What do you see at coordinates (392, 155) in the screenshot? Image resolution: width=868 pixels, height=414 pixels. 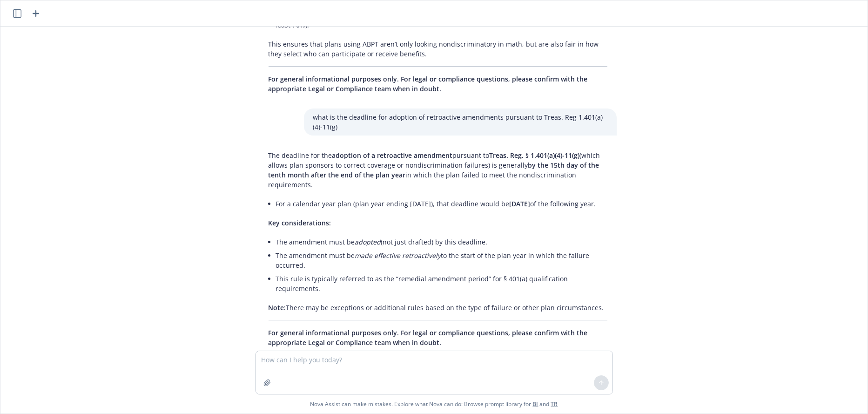 I see `span: adoption of a retroactive amendment` at bounding box center [392, 155].